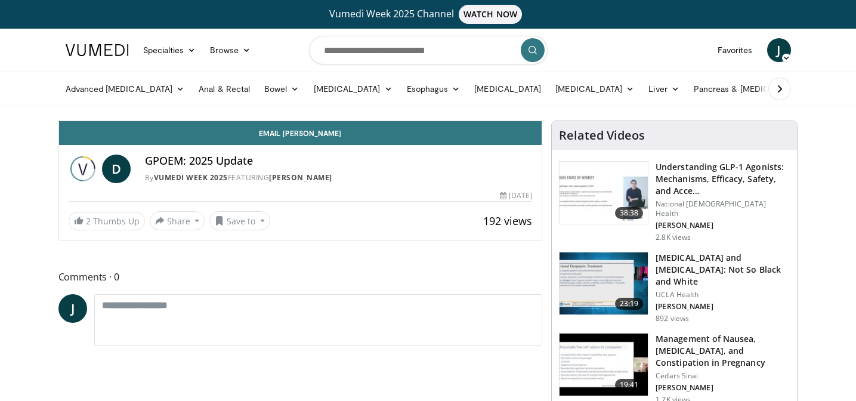 This screenshot has width=856, height=401. What do you see at coordinates (629, 385) in the screenshot?
I see `span: 19:41` at bounding box center [629, 385].